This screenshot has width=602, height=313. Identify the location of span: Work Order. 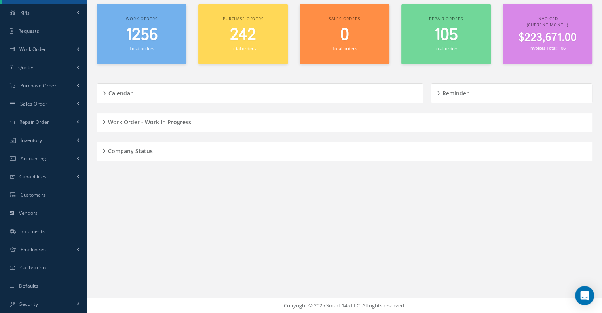
(33, 49).